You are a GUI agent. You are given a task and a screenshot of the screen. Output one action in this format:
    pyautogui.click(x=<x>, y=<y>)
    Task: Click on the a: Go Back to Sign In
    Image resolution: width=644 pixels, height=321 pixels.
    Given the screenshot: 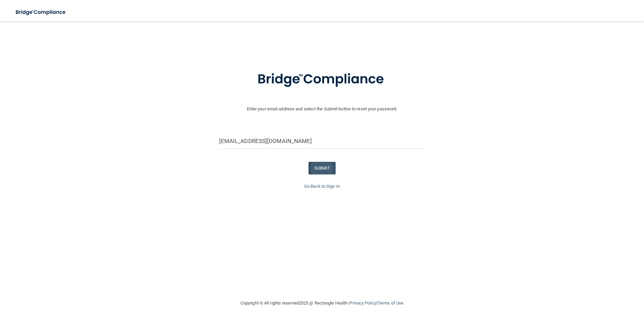 What is the action you would take?
    pyautogui.click(x=322, y=186)
    